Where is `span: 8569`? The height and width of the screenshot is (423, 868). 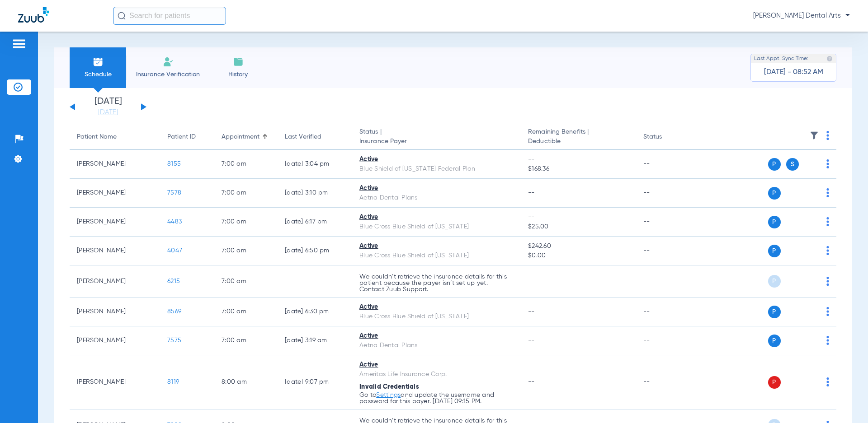
span: 8569 is located at coordinates (174, 311).